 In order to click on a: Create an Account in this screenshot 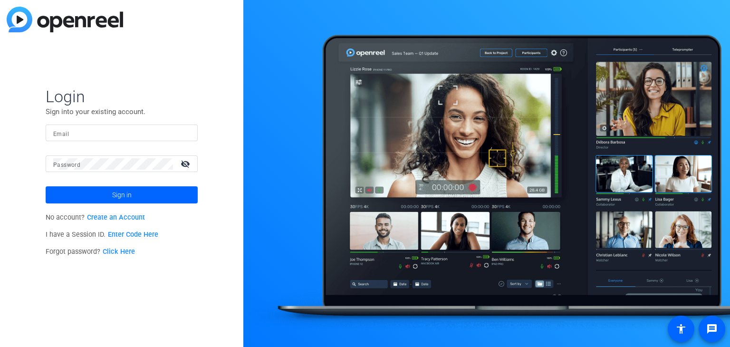, I will do `click(116, 217)`.